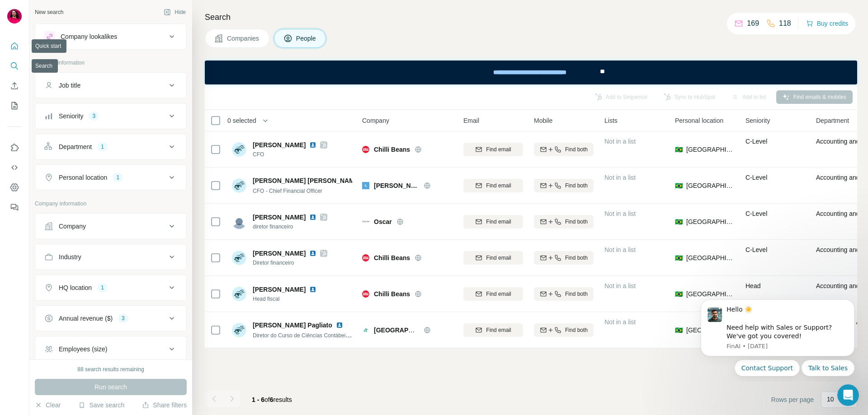 The height and width of the screenshot is (415, 868). Describe the element at coordinates (14, 86) in the screenshot. I see `button: Enrich CSV` at that location.